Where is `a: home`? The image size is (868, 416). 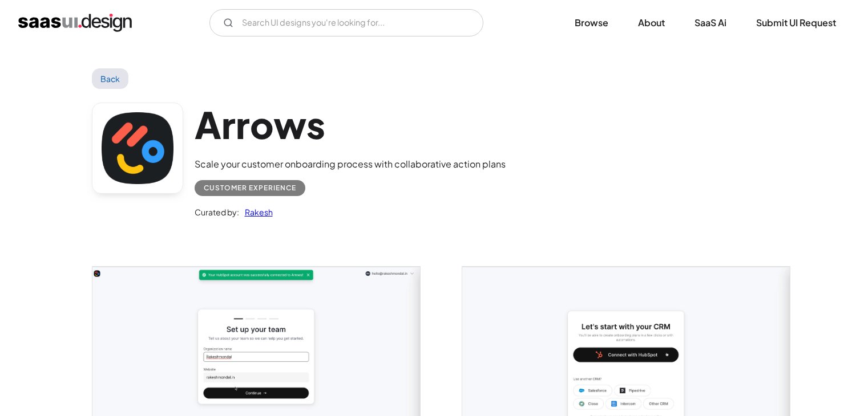
a: home is located at coordinates (75, 23).